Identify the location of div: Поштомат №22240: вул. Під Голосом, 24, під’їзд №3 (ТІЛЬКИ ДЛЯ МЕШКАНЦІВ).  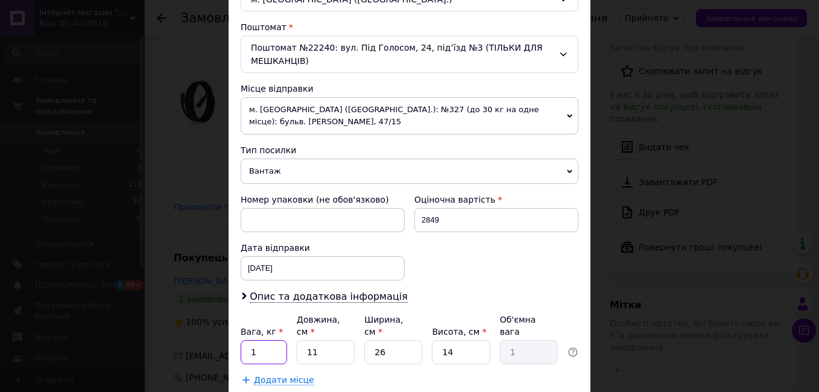
(410, 54).